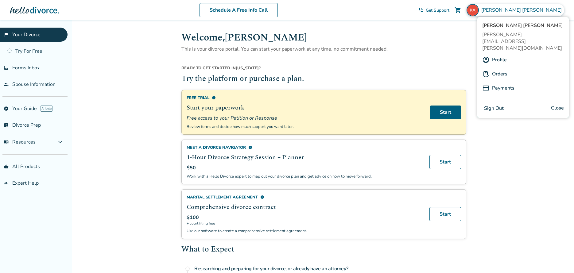 Image resolution: width=574 pixels, height=273 pixels. I want to click on h2: Try the platform or purchase a plan., so click(324, 79).